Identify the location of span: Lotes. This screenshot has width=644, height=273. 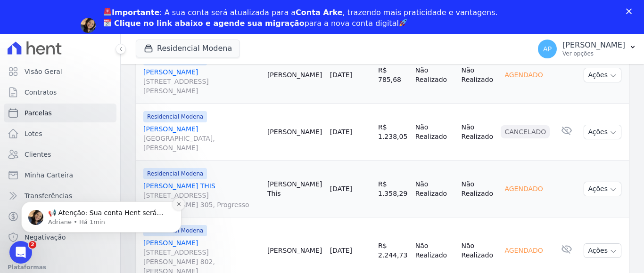
(34, 134).